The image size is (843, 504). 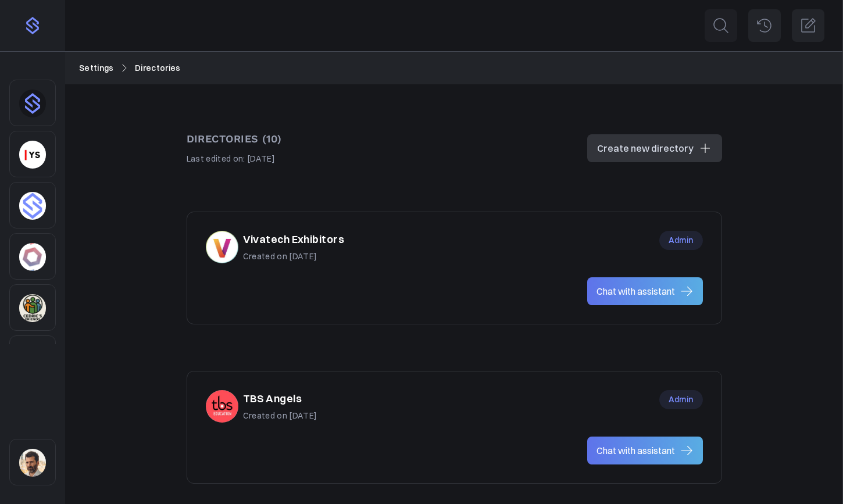 What do you see at coordinates (33, 308) in the screenshot?
I see `img: 3pj2efuqyeig3cua8agrd6atck9r` at bounding box center [33, 308].